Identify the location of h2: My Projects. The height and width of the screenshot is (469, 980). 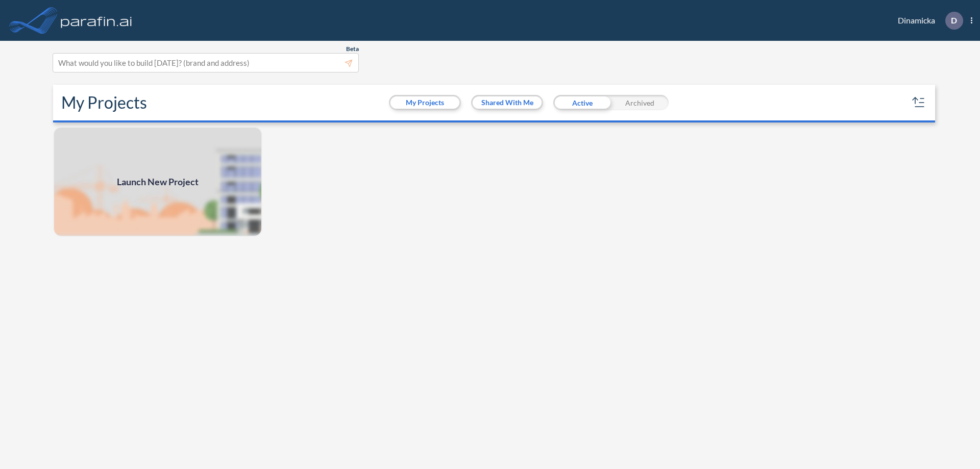
(104, 102).